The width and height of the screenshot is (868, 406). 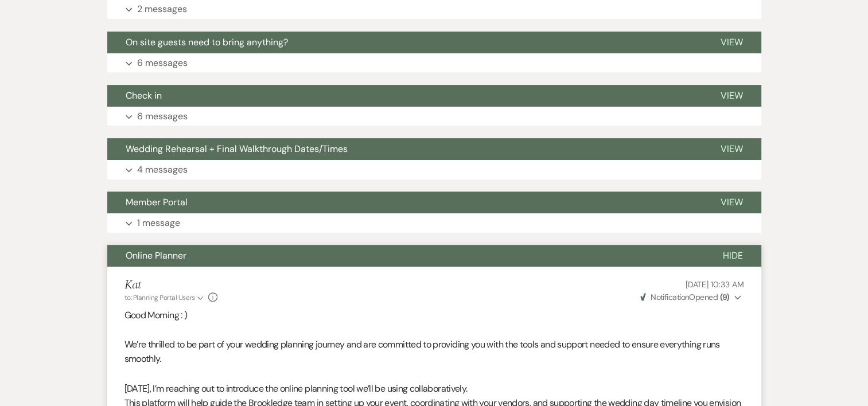 I want to click on button: Member Portal, so click(x=405, y=203).